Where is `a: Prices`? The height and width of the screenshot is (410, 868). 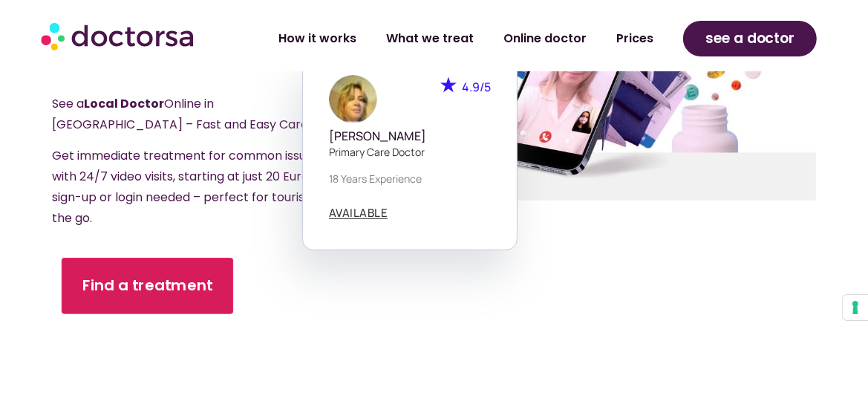 a: Prices is located at coordinates (635, 39).